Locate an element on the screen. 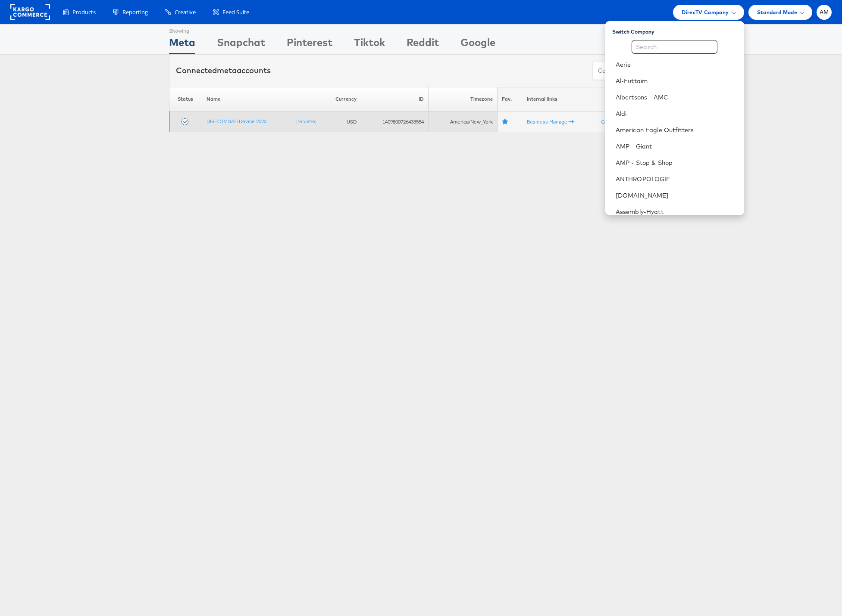  div: Connected accounts is located at coordinates (224, 71).